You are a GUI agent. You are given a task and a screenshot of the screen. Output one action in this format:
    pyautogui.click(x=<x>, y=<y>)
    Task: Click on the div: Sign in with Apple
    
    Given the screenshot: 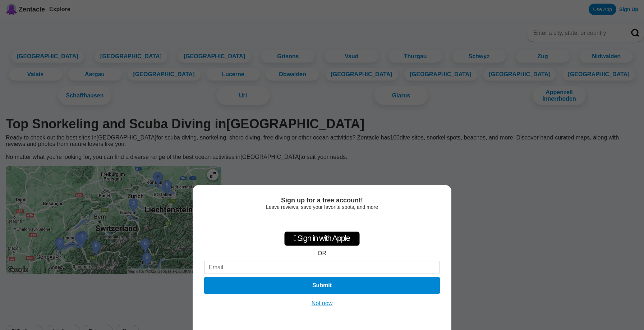 What is the action you would take?
    pyautogui.click(x=322, y=239)
    